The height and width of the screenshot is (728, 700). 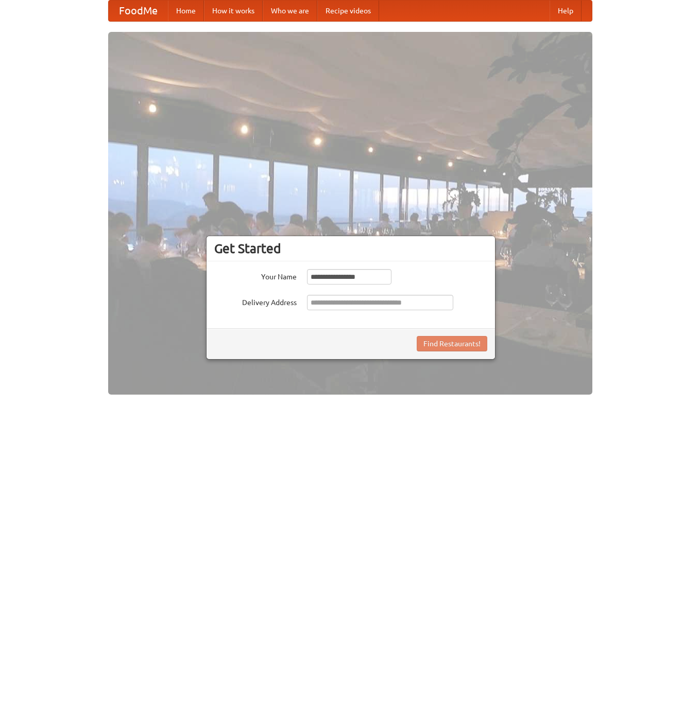 I want to click on label: Your Name, so click(x=255, y=276).